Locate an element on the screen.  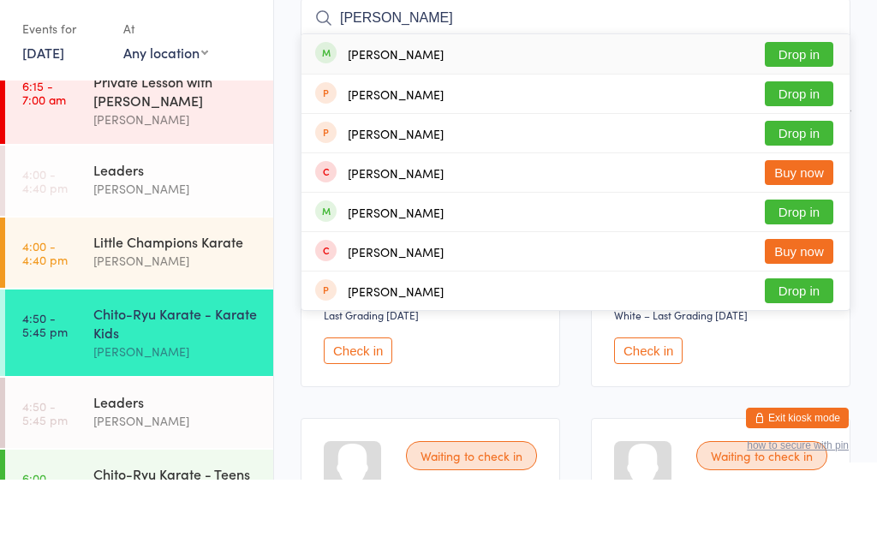
button: how to secure with pin is located at coordinates (797, 521).